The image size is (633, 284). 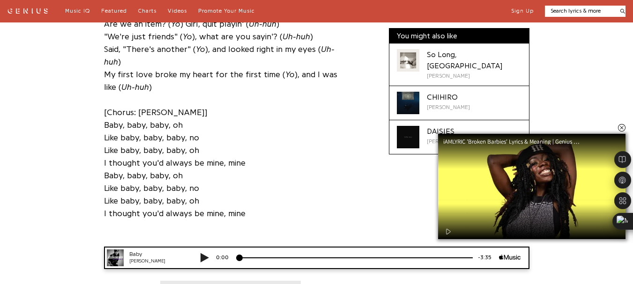 What do you see at coordinates (177, 11) in the screenshot?
I see `span: Videos` at bounding box center [177, 11].